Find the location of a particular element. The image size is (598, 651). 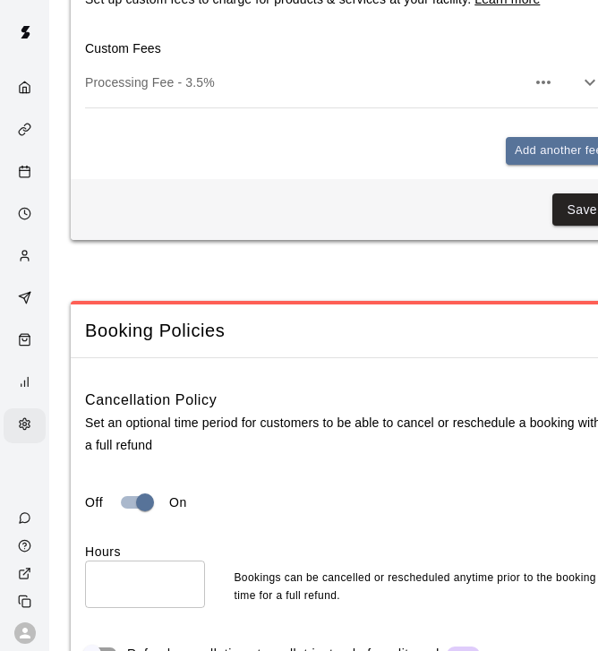

div: Copy public page link is located at coordinates (26, 601).